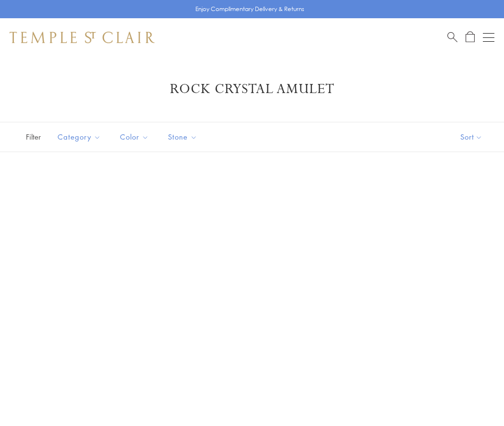 The width and height of the screenshot is (504, 426). What do you see at coordinates (452, 37) in the screenshot?
I see `a: Search` at bounding box center [452, 37].